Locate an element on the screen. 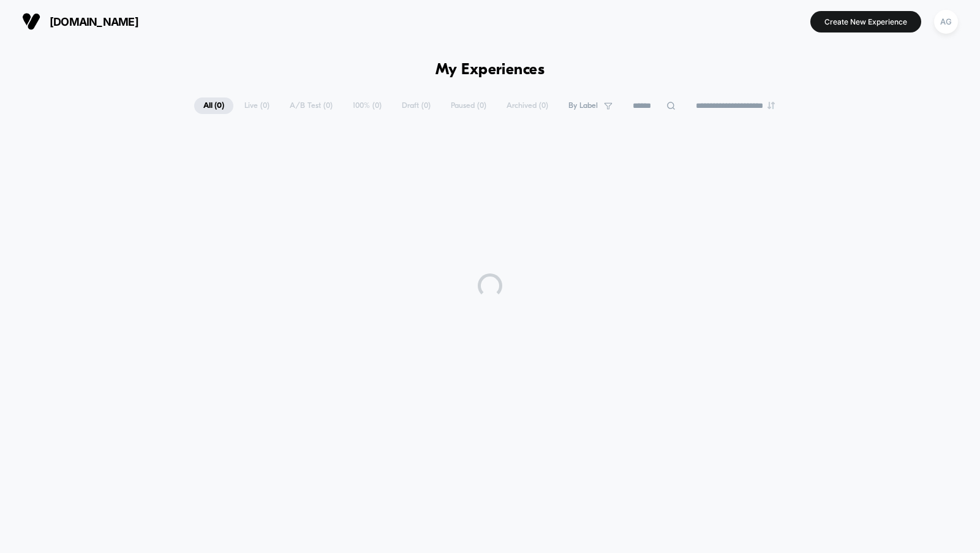  h1: My Experiences is located at coordinates (490, 70).